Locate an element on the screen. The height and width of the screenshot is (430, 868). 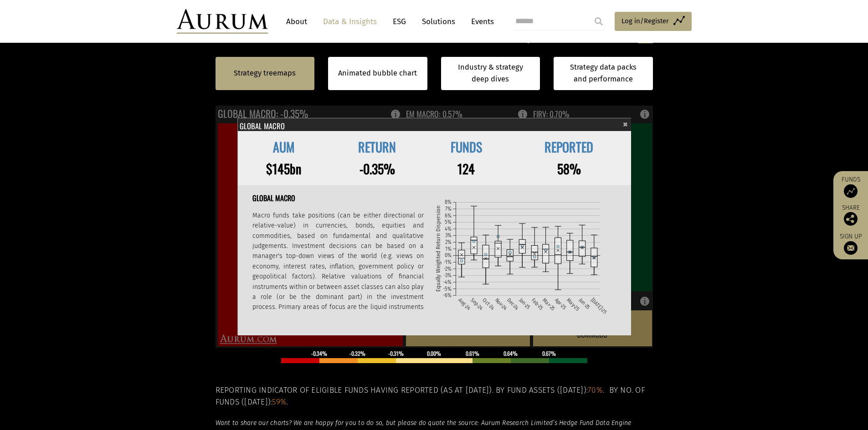
a: Strategy data packs and performance is located at coordinates (603, 74).